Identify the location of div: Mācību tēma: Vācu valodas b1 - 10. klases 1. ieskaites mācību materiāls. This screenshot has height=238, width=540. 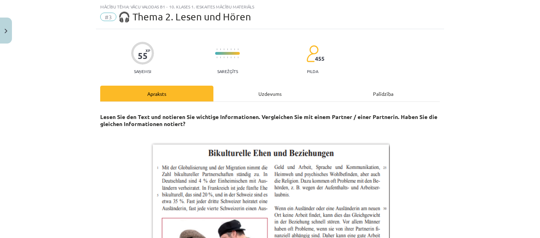
(270, 7).